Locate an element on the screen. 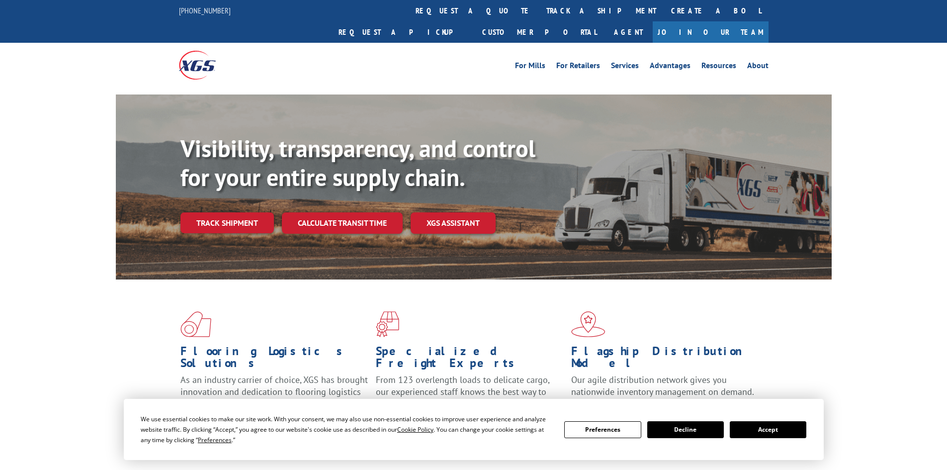  a: For Retailers is located at coordinates (578, 67).